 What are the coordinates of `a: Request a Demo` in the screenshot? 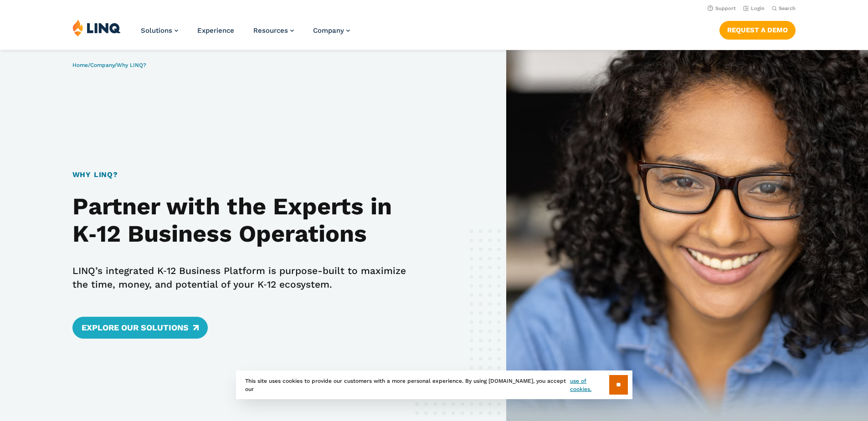 It's located at (757, 30).